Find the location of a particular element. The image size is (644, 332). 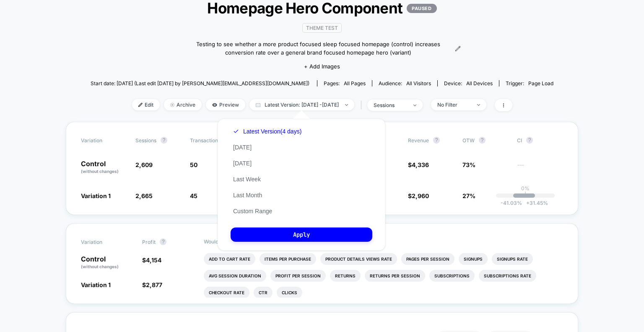

button: Last Week is located at coordinates (247, 179).